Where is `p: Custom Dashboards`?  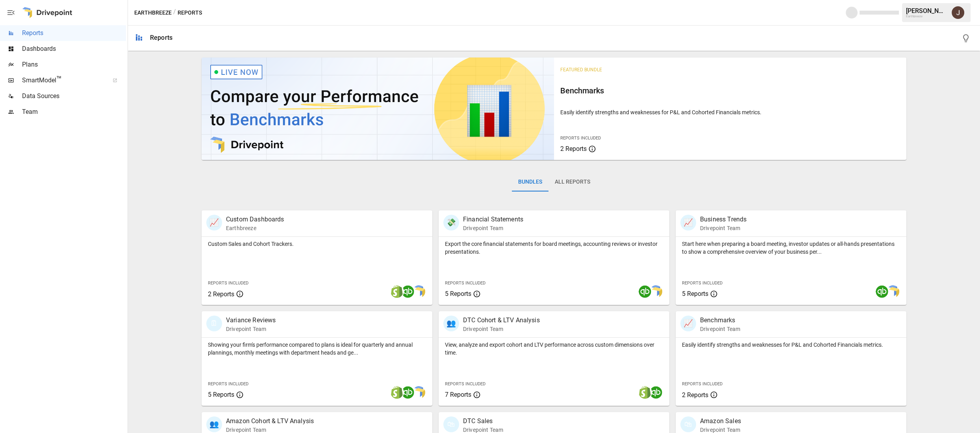 p: Custom Dashboards is located at coordinates (255, 220).